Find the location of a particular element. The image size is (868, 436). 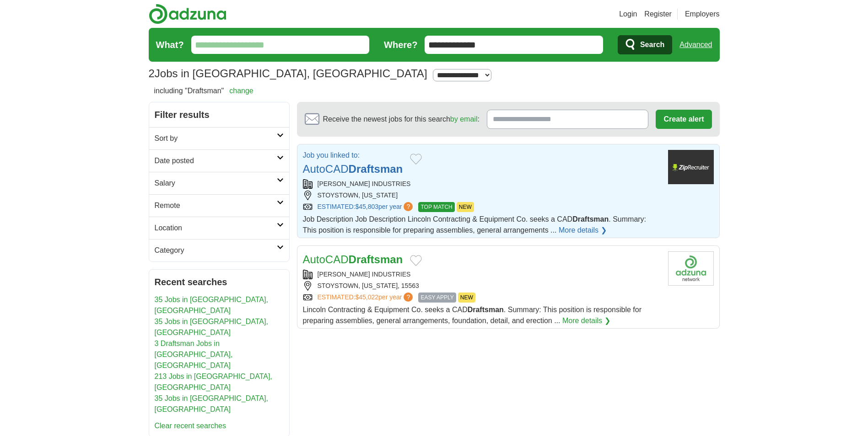

a: change is located at coordinates (241, 91).